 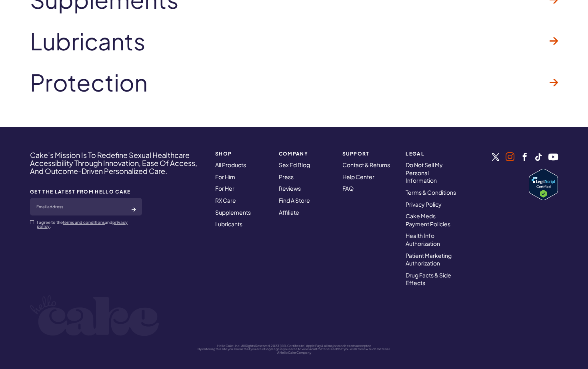 I want to click on a: A Hello Cake Company, so click(x=294, y=353).